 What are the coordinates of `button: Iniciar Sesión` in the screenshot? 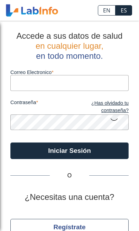 It's located at (70, 151).